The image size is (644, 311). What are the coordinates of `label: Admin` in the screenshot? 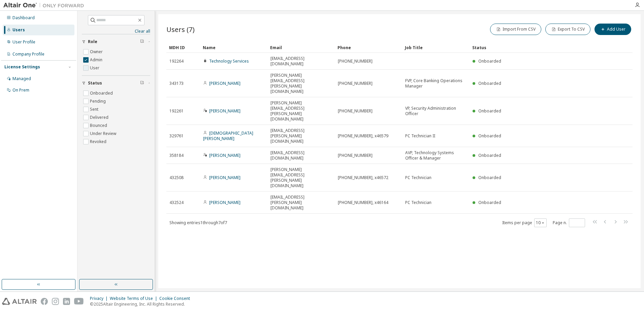 It's located at (97, 60).